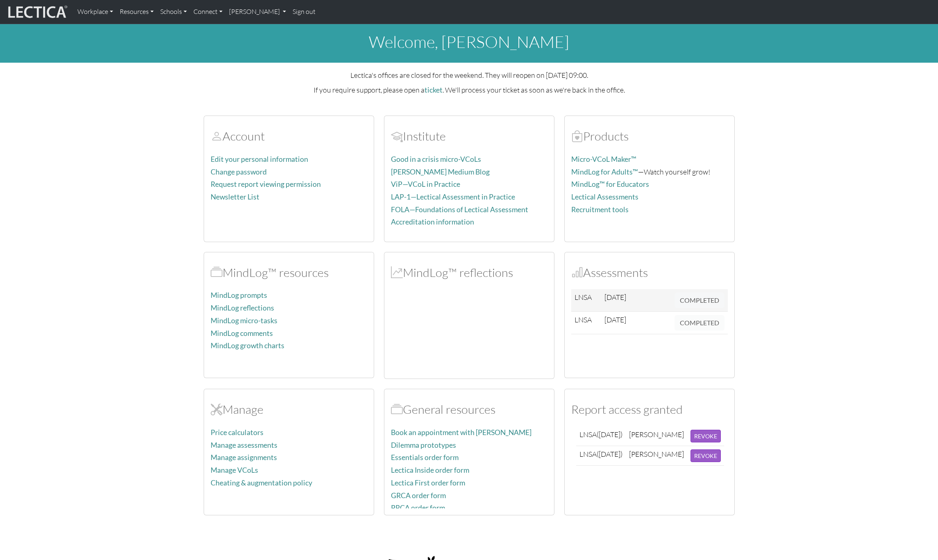  I want to click on a: MindLog comments, so click(242, 333).